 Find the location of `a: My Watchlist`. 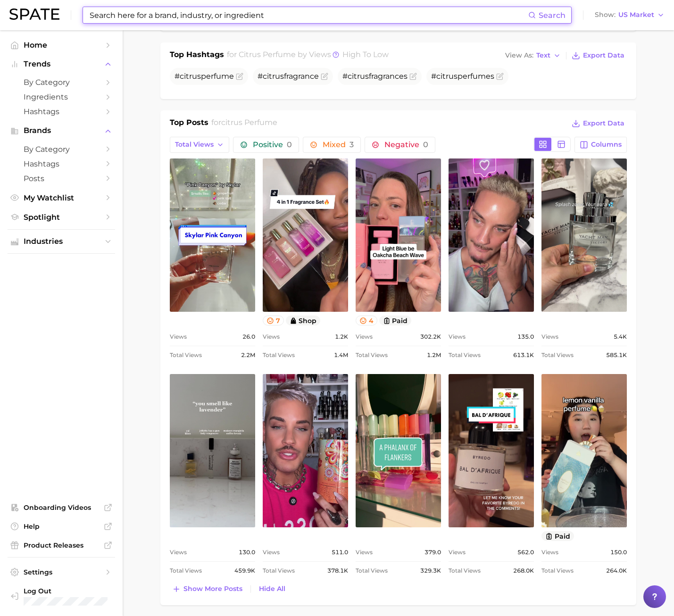

a: My Watchlist is located at coordinates (62, 198).